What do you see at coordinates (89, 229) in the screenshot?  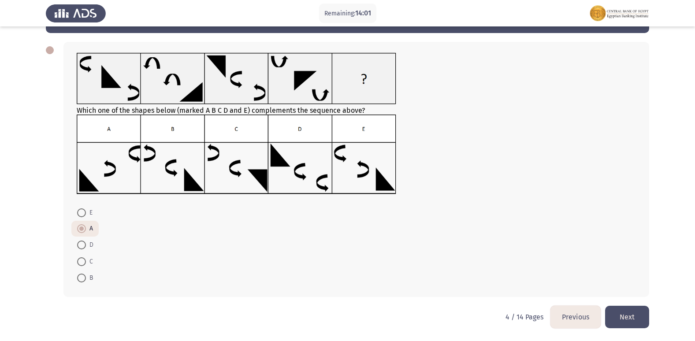 I see `span: A` at bounding box center [89, 229].